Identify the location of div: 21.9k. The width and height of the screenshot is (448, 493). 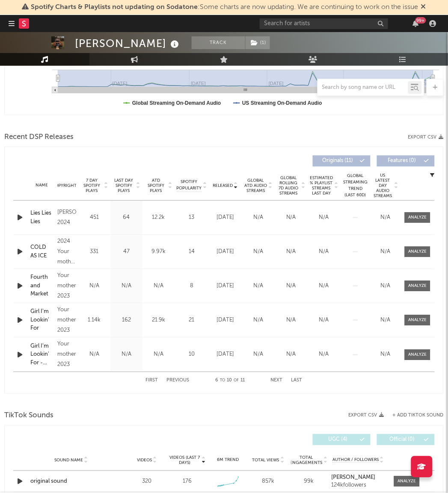
(158, 321).